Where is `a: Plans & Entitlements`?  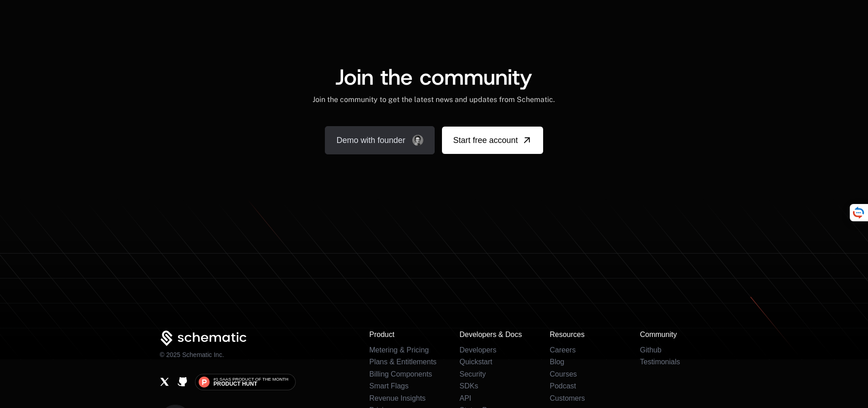
a: Plans & Entitlements is located at coordinates (403, 362).